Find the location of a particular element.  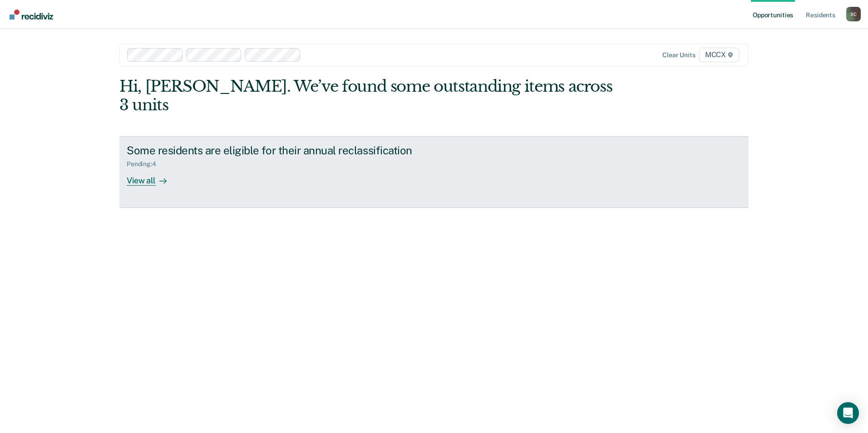

div: Clear units is located at coordinates (679, 55).